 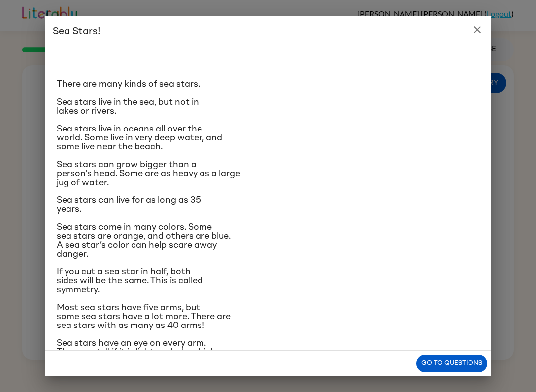 I want to click on h2: Sea Stars!, so click(x=268, y=32).